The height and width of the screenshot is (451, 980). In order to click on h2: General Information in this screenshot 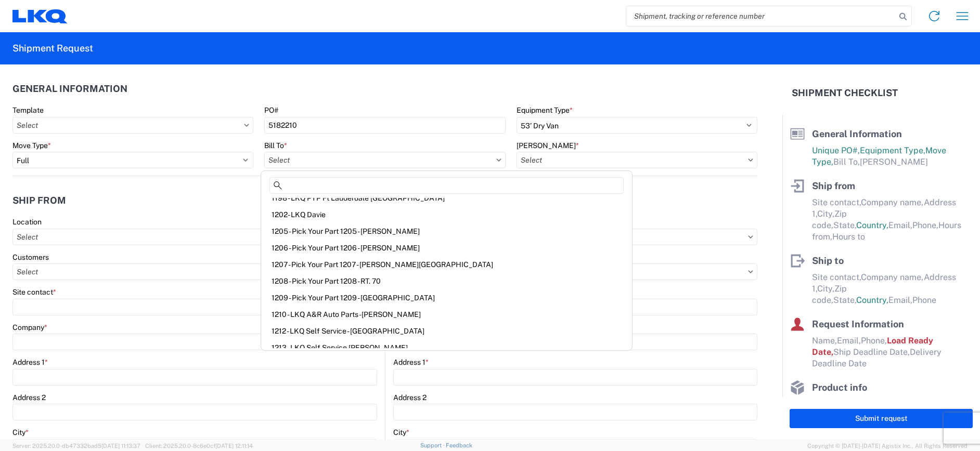, I will do `click(70, 89)`.